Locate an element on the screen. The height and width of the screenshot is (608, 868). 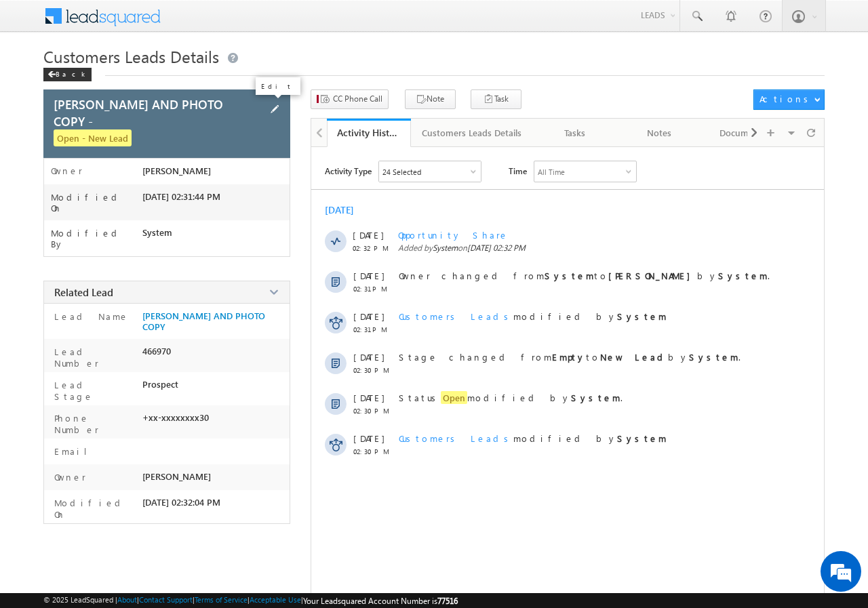
div: 24 Selected is located at coordinates (401, 171).